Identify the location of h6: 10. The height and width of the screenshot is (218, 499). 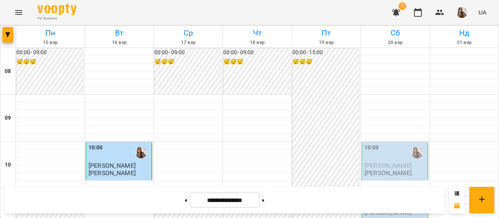
(8, 165).